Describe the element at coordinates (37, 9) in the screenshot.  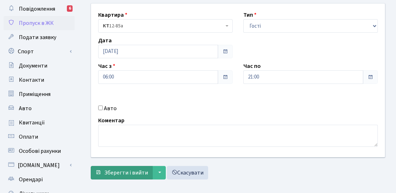
I see `span: Повідомлення` at that location.